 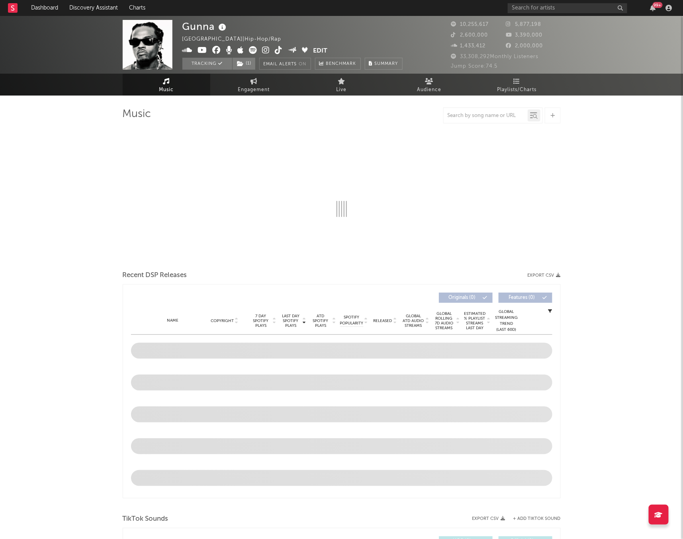 I want to click on div: Gunna, so click(x=205, y=26).